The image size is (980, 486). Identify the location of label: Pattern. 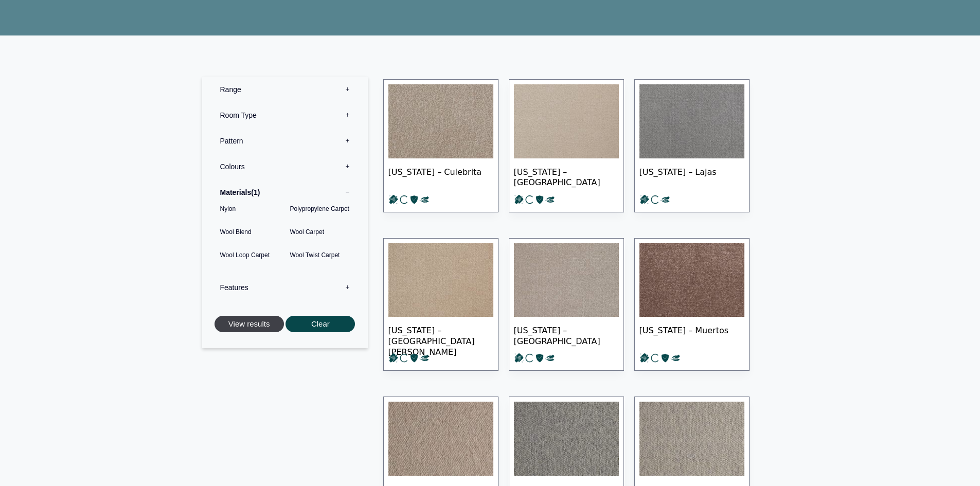
(285, 141).